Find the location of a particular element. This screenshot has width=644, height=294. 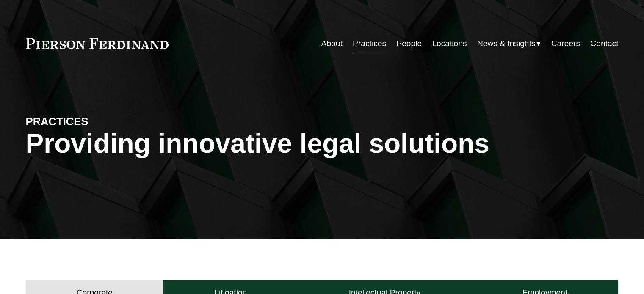

a: People is located at coordinates (409, 44).